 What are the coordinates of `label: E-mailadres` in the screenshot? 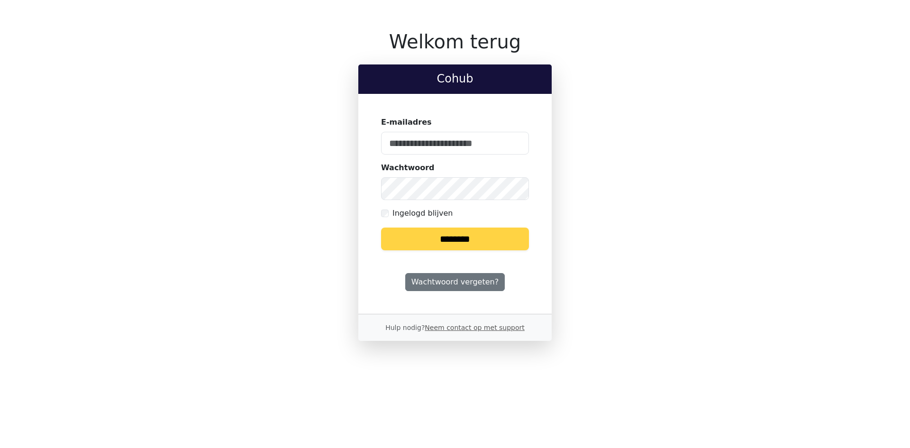 It's located at (406, 122).